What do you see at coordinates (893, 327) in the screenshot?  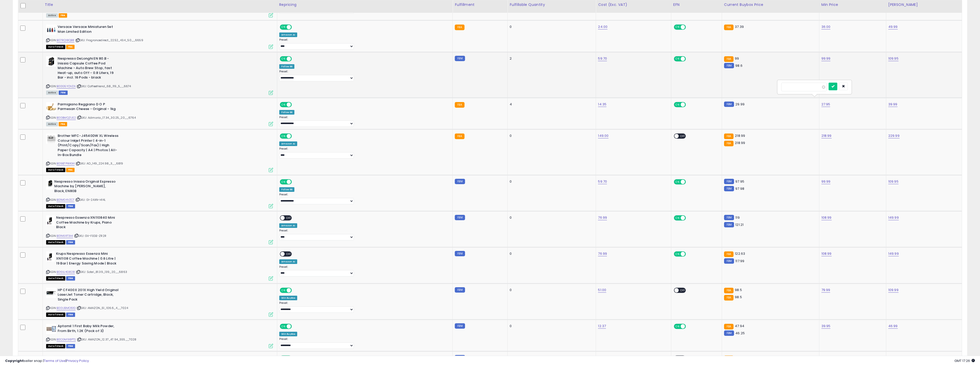 I see `a: 46.99` at bounding box center [893, 327].